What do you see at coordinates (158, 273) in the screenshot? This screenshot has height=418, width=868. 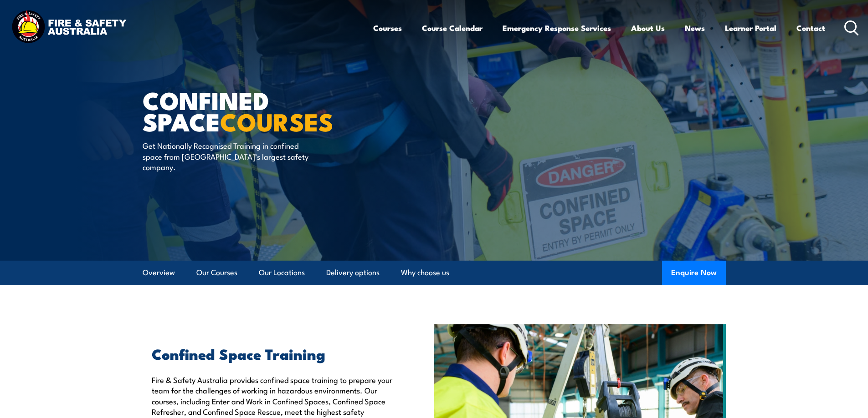 I see `a: Overview` at bounding box center [158, 273].